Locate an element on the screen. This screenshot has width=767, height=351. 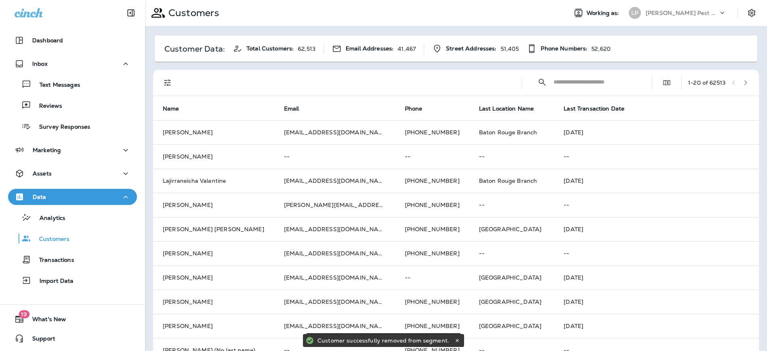
button: Inbox is located at coordinates (73, 64).